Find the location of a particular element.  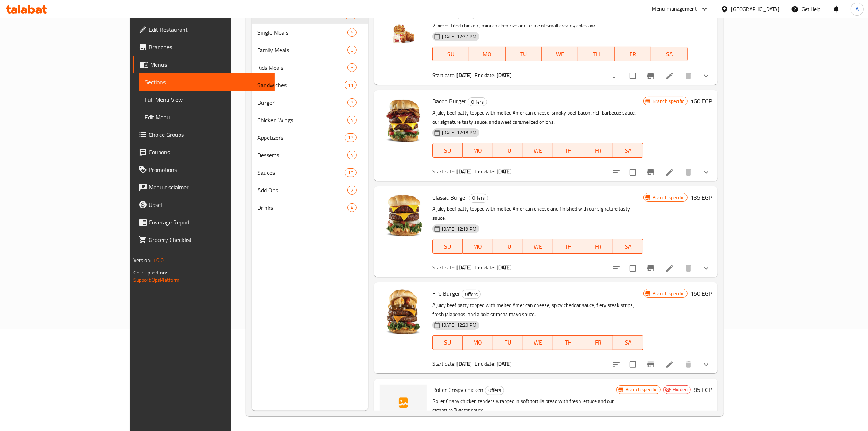

a: Grocery Checklist is located at coordinates (204, 240).